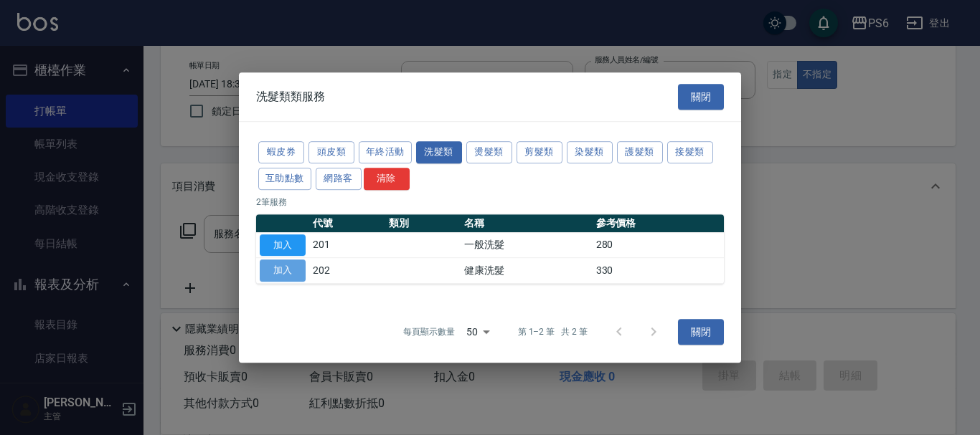  What do you see at coordinates (658, 271) in the screenshot?
I see `td: 330` at bounding box center [658, 271].